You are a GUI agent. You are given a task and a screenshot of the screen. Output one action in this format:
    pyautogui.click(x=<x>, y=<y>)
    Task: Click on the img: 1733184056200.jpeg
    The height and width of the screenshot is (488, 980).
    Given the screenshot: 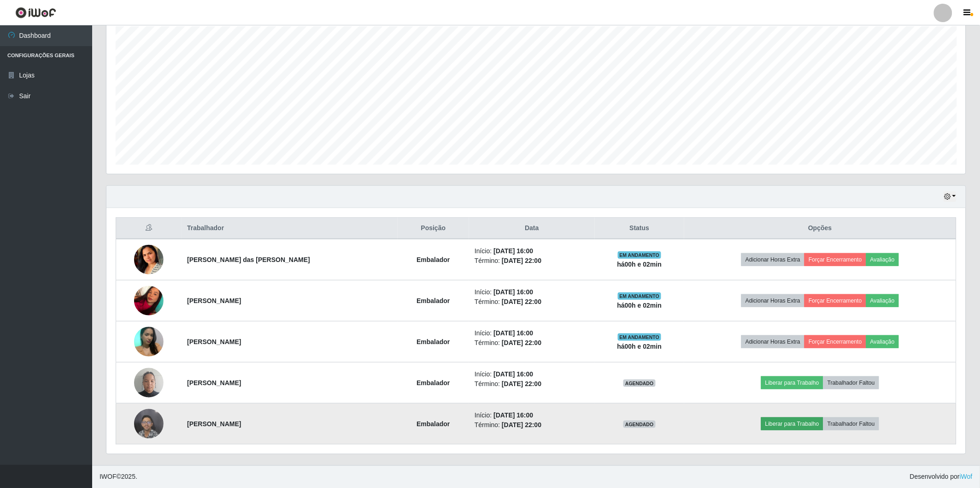 What is the action you would take?
    pyautogui.click(x=149, y=301)
    